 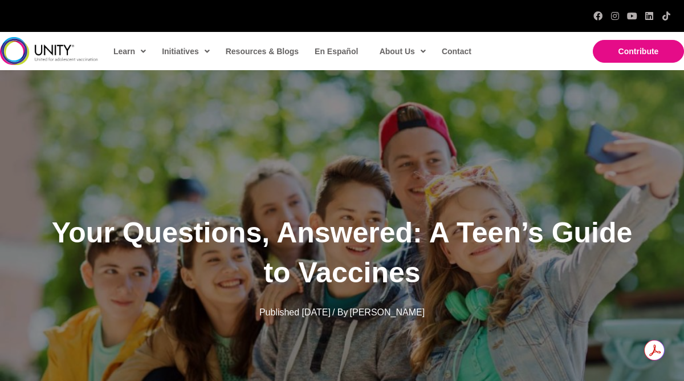 What do you see at coordinates (340, 312) in the screenshot?
I see `span: / By` at bounding box center [340, 312].